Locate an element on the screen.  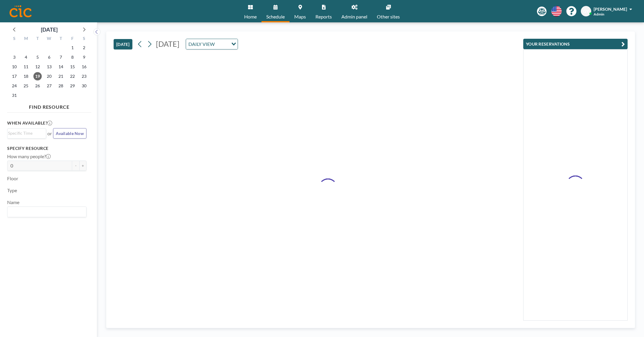
span: Schedule is located at coordinates (275, 16).